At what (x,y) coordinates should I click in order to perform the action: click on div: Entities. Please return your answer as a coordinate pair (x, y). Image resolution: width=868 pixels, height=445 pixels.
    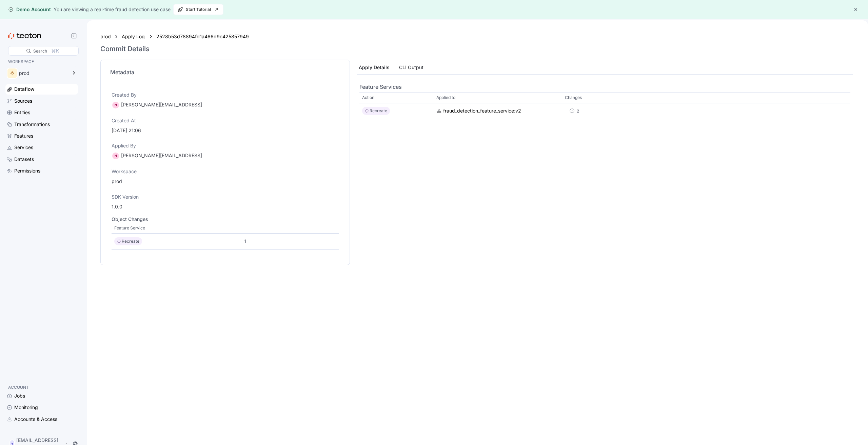
    Looking at the image, I should click on (22, 113).